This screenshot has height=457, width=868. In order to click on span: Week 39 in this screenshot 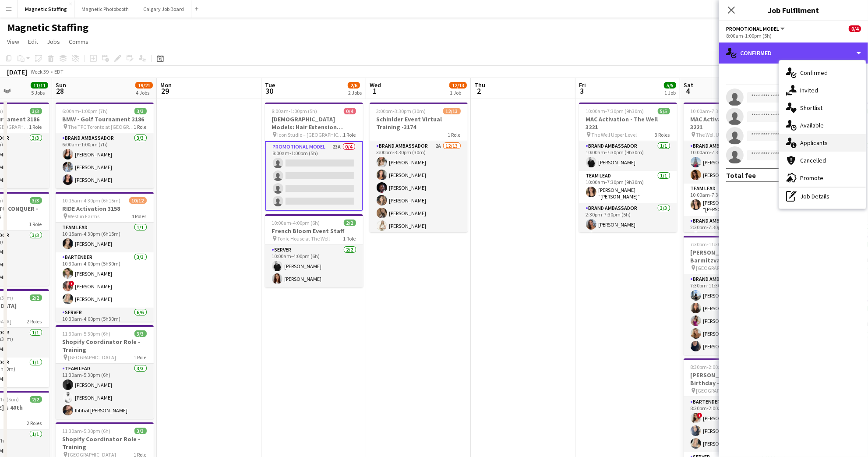, I will do `click(40, 71)`.